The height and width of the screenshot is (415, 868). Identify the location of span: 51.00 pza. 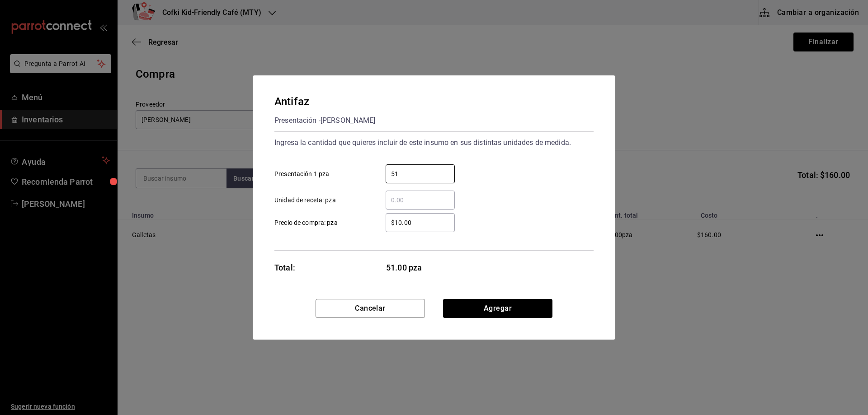
(421, 267).